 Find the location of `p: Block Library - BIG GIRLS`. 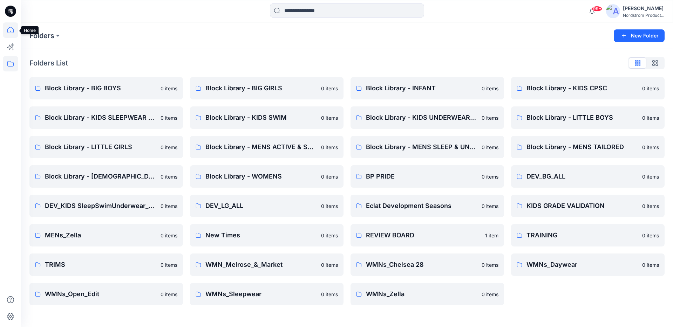

p: Block Library - BIG GIRLS is located at coordinates (261, 88).